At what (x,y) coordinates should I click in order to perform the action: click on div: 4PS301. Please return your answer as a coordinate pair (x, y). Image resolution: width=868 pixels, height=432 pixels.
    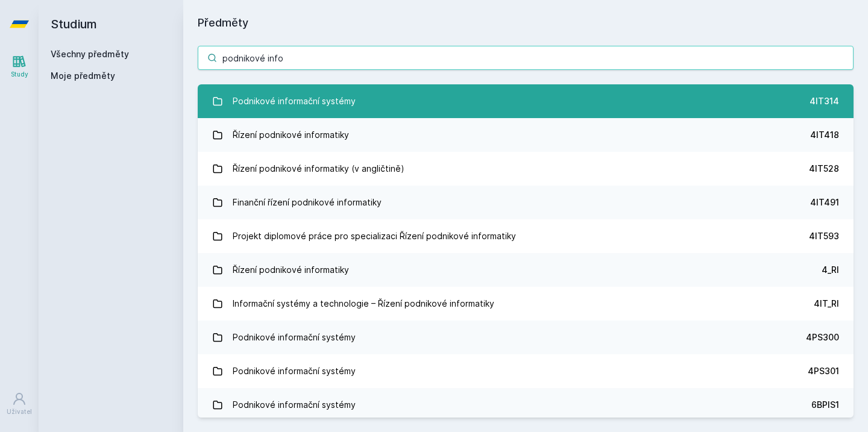
    Looking at the image, I should click on (823, 371).